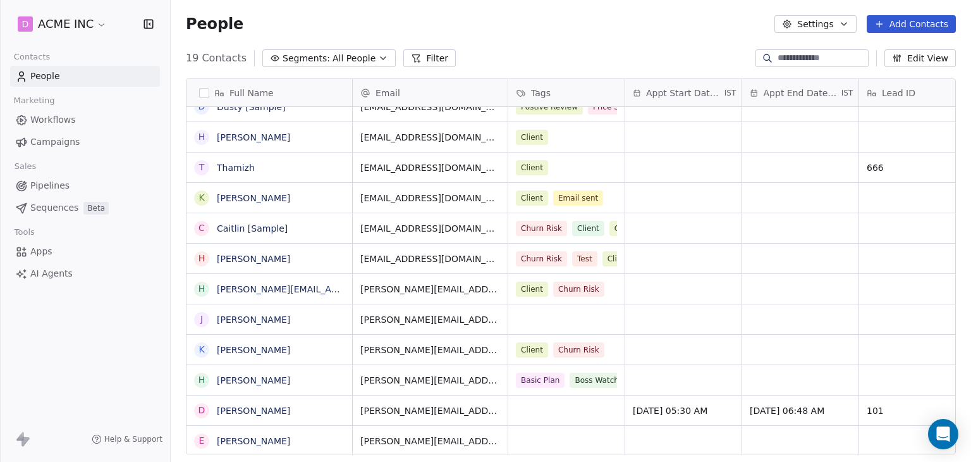  What do you see at coordinates (34, 101) in the screenshot?
I see `span: Marketing` at bounding box center [34, 101].